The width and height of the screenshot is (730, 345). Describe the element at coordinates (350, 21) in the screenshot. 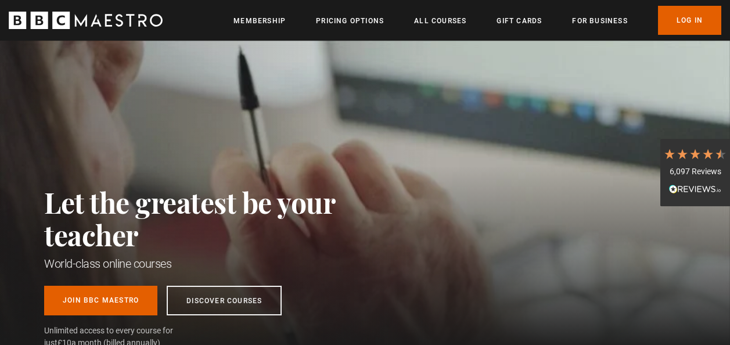

I see `a: Pricing Options` at that location.